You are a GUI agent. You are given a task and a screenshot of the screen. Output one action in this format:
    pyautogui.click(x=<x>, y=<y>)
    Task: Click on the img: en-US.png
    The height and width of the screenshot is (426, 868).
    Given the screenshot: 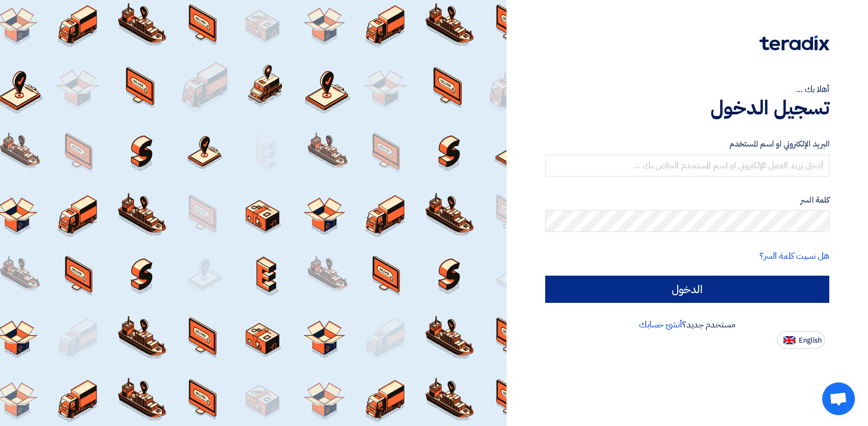 What is the action you would take?
    pyautogui.click(x=790, y=340)
    